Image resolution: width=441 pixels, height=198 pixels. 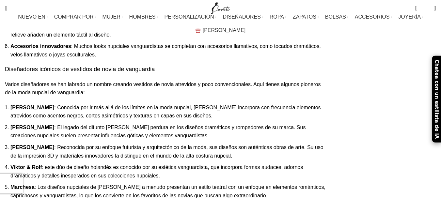 I want to click on font: Accesorios innovadores, so click(x=41, y=46).